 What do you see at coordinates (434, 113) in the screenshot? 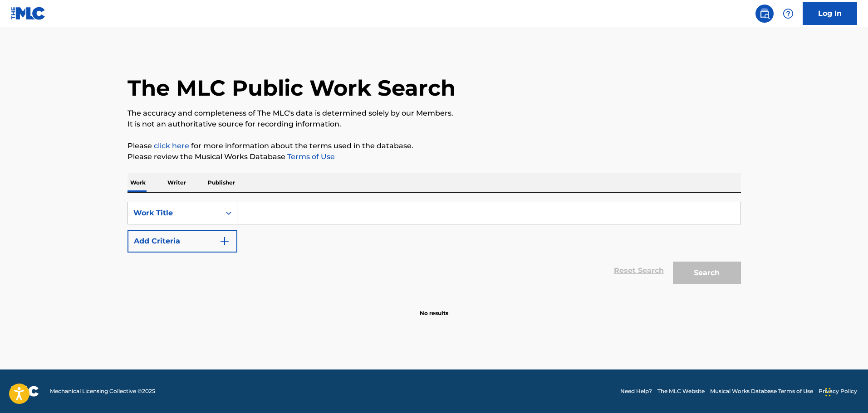
I see `p: The accuracy and completeness of The MLC's data is determined solely by our Members.` at bounding box center [434, 113].